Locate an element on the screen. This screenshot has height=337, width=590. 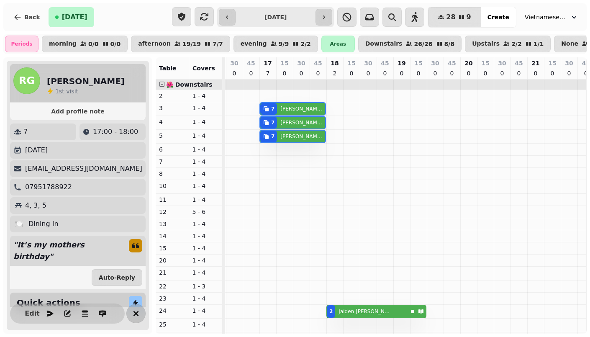
span: RG is located at coordinates (27, 81).